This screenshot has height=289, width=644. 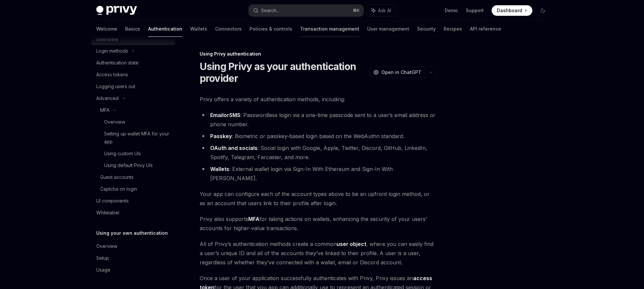 What do you see at coordinates (107, 98) in the screenshot?
I see `div: Advanced` at bounding box center [107, 98].